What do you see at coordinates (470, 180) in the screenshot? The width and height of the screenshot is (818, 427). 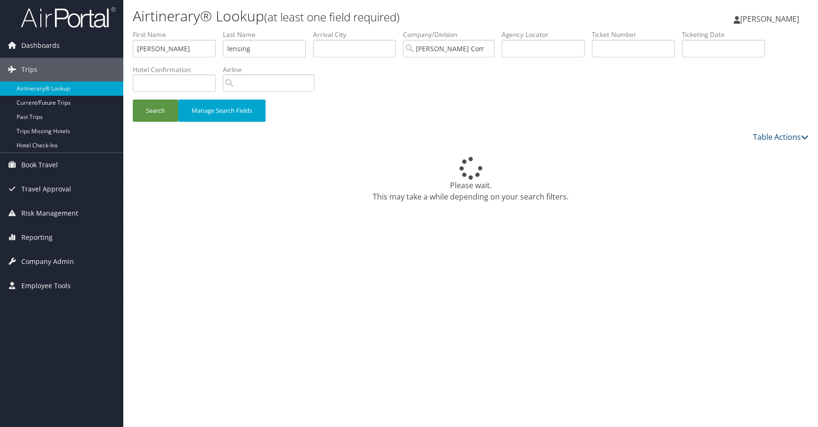 I see `div: Please wait. This may take a while depending on your search filters.` at bounding box center [470, 180].